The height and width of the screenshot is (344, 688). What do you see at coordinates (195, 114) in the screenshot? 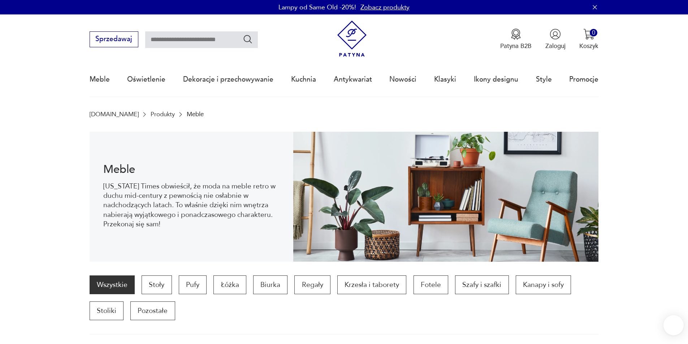
I see `p: Meble` at bounding box center [195, 114].